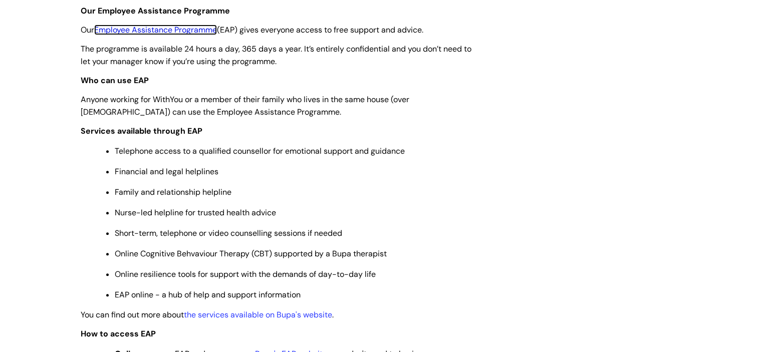 The image size is (762, 352). Describe the element at coordinates (173, 192) in the screenshot. I see `span: Family and relationship helpline` at that location.